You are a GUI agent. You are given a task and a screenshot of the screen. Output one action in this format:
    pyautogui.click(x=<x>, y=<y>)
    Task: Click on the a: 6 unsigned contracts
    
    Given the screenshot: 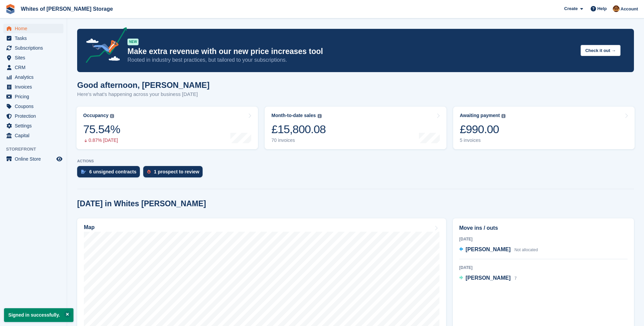 What is the action you would take?
    pyautogui.click(x=110, y=173)
    